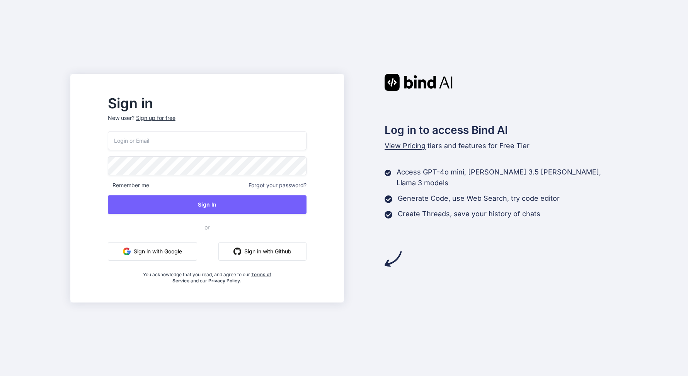 The width and height of the screenshot is (688, 376). What do you see at coordinates (222, 277) in the screenshot?
I see `a: Terms of Service` at bounding box center [222, 277].